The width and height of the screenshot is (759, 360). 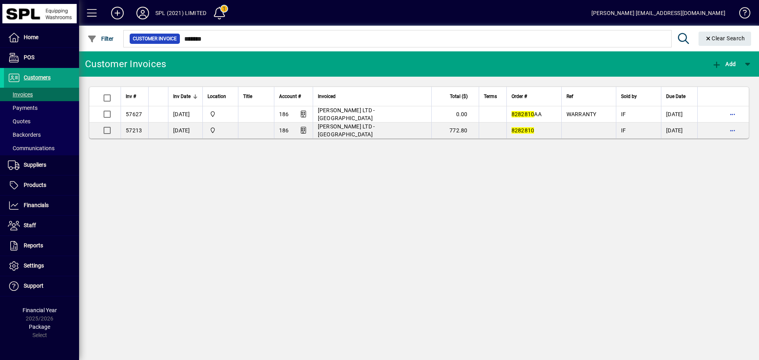 What do you see at coordinates (182, 96) in the screenshot?
I see `span: Inv Date` at bounding box center [182, 96].